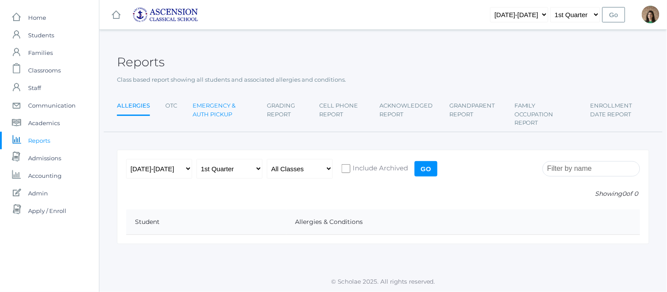 This screenshot has width=667, height=292. What do you see at coordinates (379, 169) in the screenshot?
I see `span: Include Archived` at bounding box center [379, 169].